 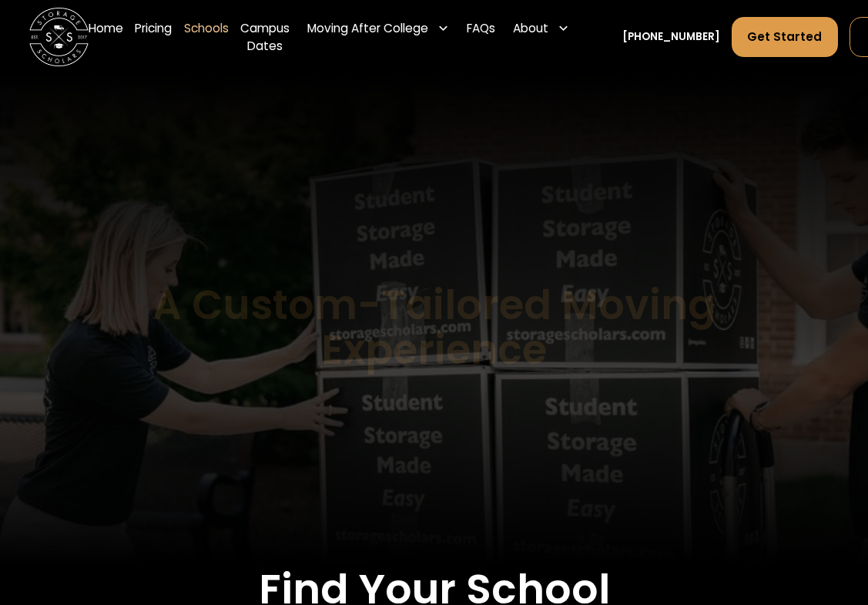 I want to click on a: FAQs, so click(x=480, y=37).